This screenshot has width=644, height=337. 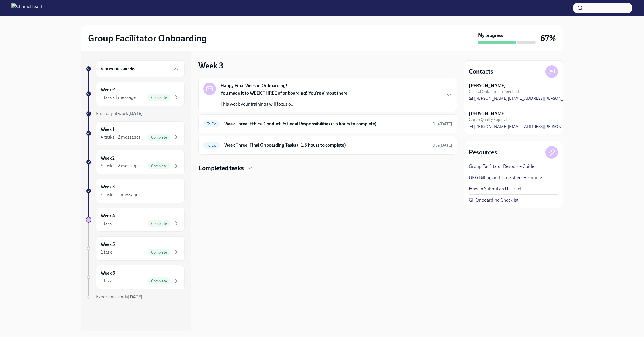 I want to click on h4: Resources, so click(x=483, y=153).